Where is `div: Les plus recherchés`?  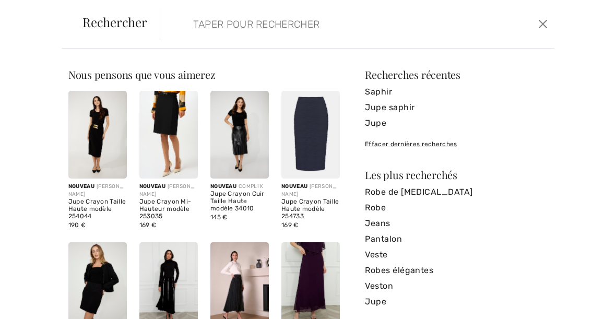 div: Les plus recherchés is located at coordinates (456, 175).